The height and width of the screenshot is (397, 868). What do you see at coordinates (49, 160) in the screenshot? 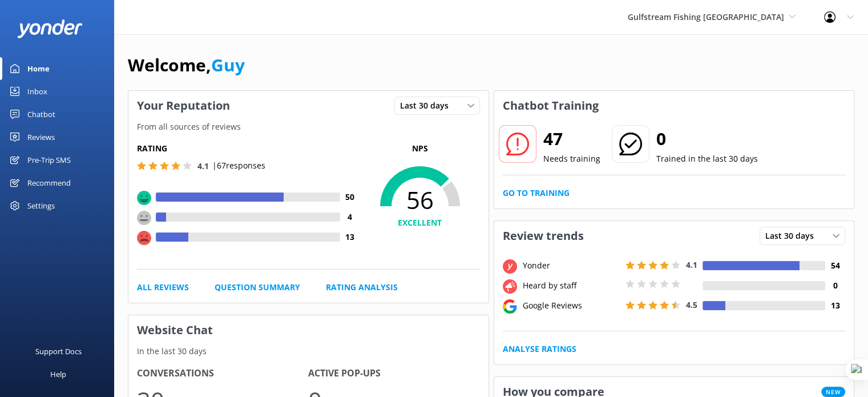
I see `div: Pre-Trip SMS` at bounding box center [49, 160].